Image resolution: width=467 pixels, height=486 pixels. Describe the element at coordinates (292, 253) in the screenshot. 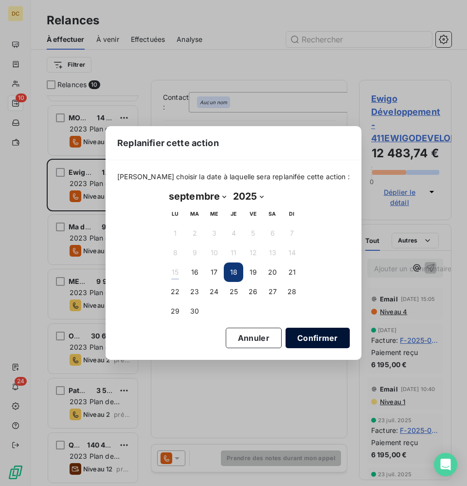

I see `button: 14` at that location.